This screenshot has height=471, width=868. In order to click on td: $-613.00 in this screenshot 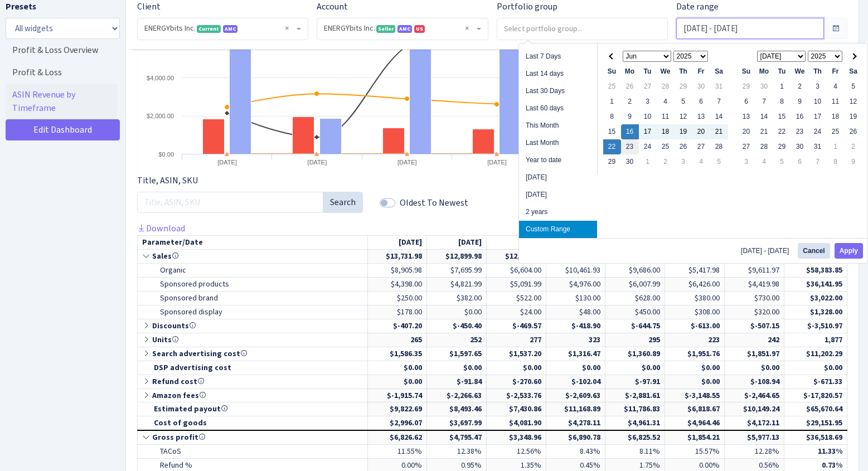, I will do `click(694, 325)`.